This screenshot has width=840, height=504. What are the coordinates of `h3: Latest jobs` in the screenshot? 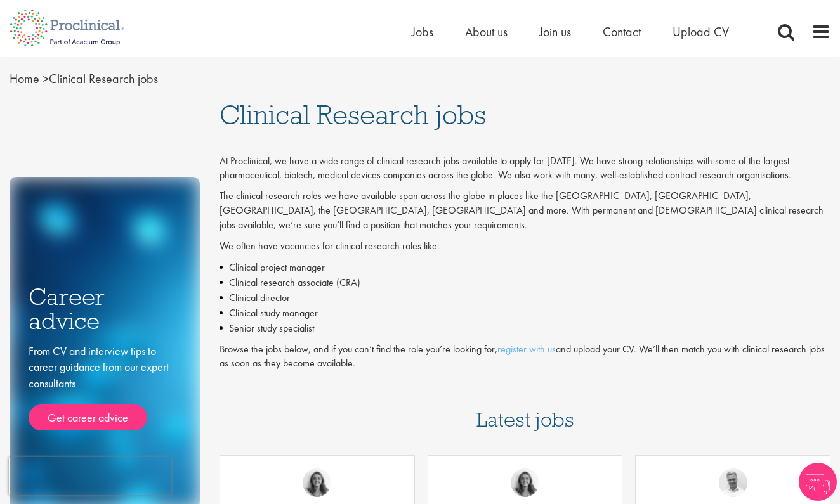 It's located at (526, 408).